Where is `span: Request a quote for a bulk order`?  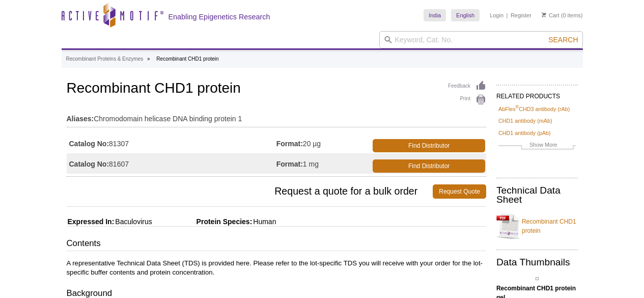 span: Request a quote for a bulk order is located at coordinates (250, 192).